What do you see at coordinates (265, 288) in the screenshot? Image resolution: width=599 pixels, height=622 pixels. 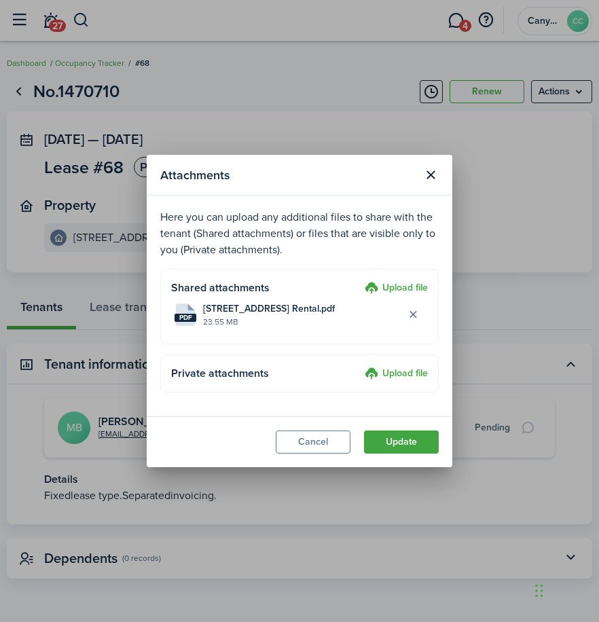 I see `h4: Shared attachments` at bounding box center [265, 288].